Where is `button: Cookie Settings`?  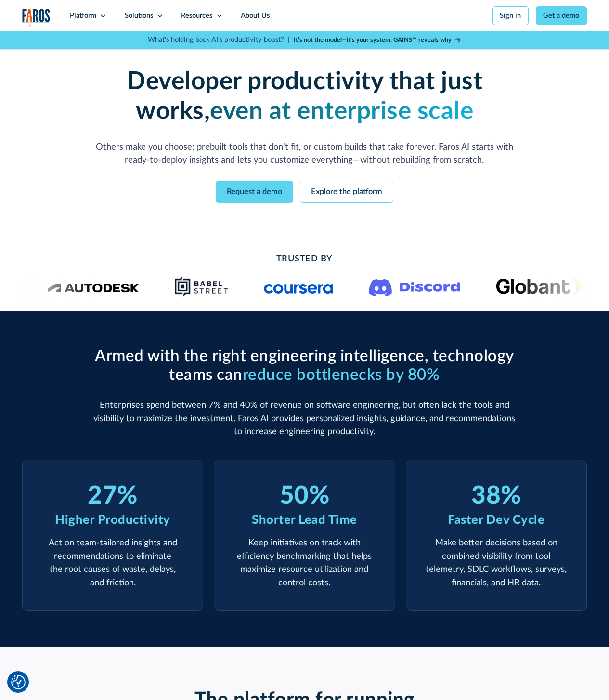 button: Cookie Settings is located at coordinates (18, 682).